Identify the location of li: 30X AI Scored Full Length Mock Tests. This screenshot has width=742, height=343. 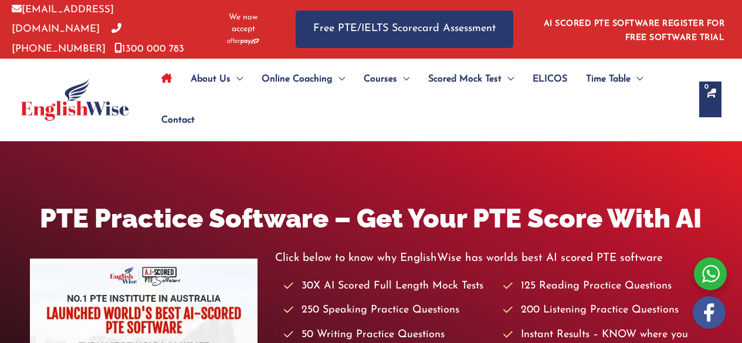
(388, 286).